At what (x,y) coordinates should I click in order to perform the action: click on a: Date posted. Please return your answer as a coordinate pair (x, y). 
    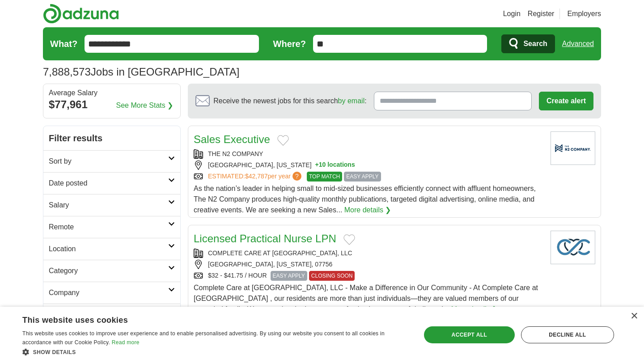
    Looking at the image, I should click on (112, 183).